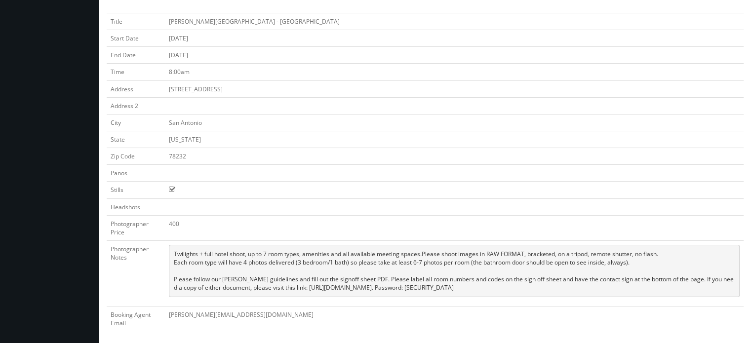  What do you see at coordinates (454, 72) in the screenshot?
I see `td: 8:00am` at bounding box center [454, 72].